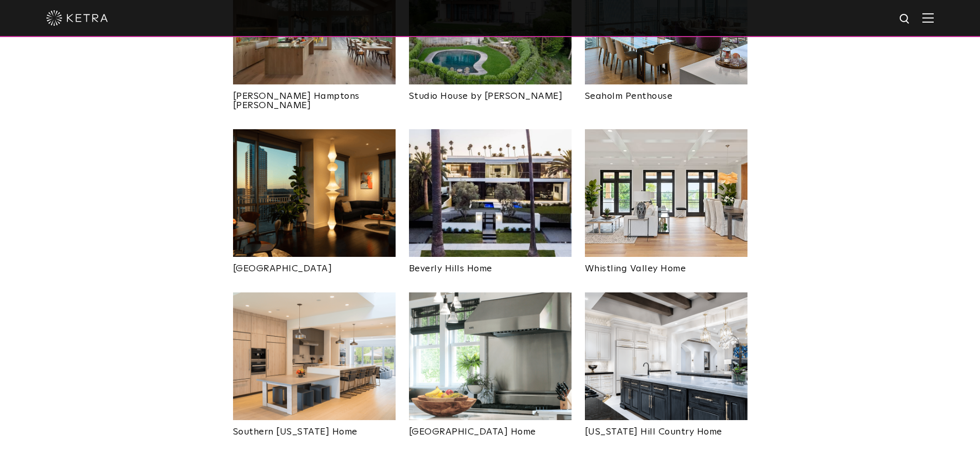  I want to click on img: New-Project-Page-hero-(3x)_0026_012-edit, so click(314, 193).